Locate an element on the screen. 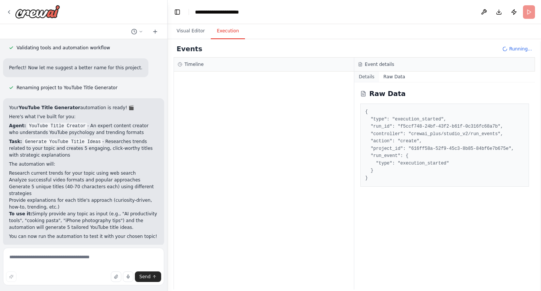 The height and width of the screenshot is (291, 541). nav: breadcrumb is located at coordinates (224, 12).